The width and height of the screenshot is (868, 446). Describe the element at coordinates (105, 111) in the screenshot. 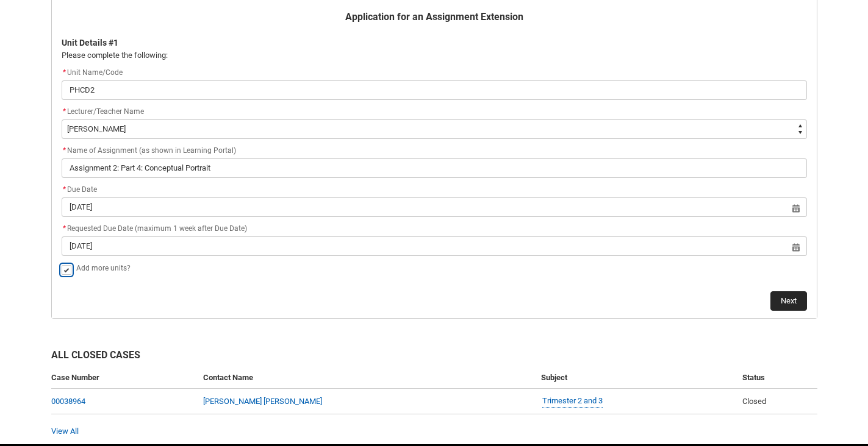

I see `span: Lecturer/Teacher Name` at that location.